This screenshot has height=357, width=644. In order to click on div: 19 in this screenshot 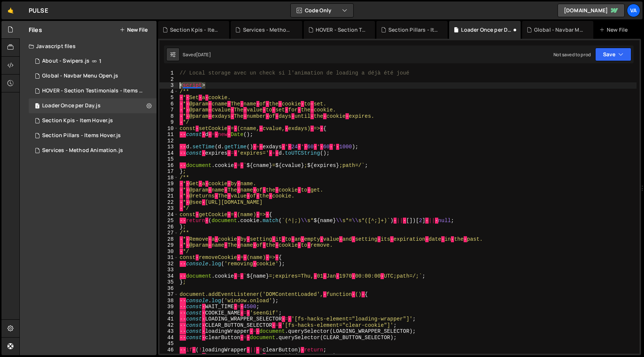, I will do `click(169, 183)`.